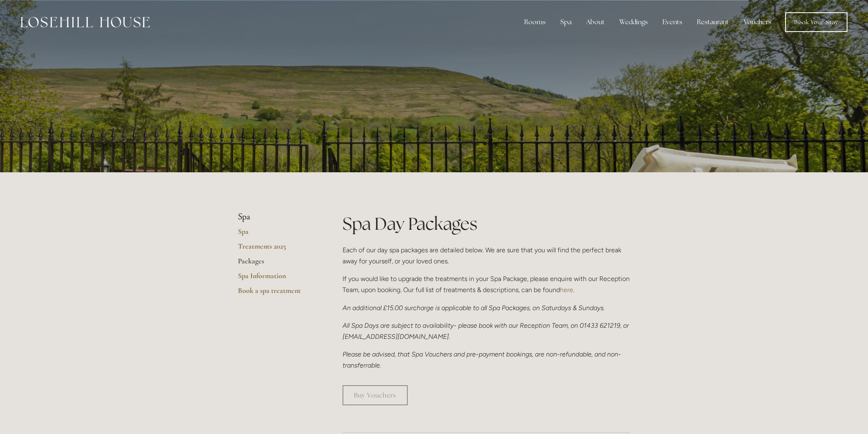  I want to click on a: Vouchers, so click(757, 22).